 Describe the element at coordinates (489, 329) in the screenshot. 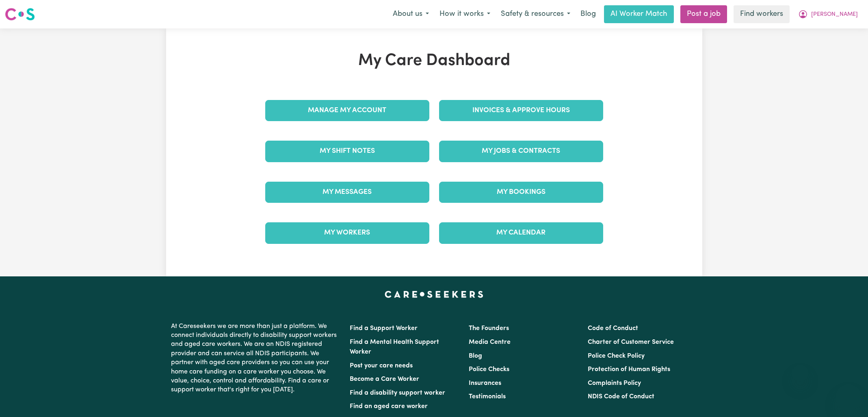

I see `a: The Founders` at that location.